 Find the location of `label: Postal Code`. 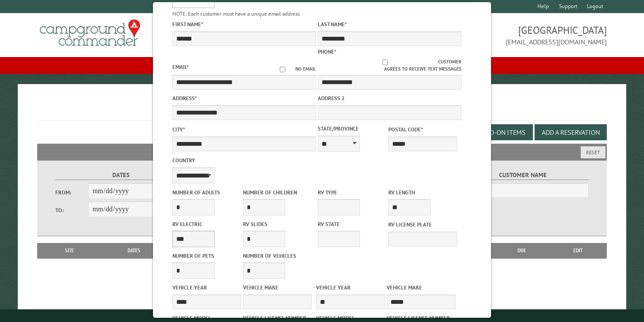

label: Postal Code is located at coordinates (423, 130).